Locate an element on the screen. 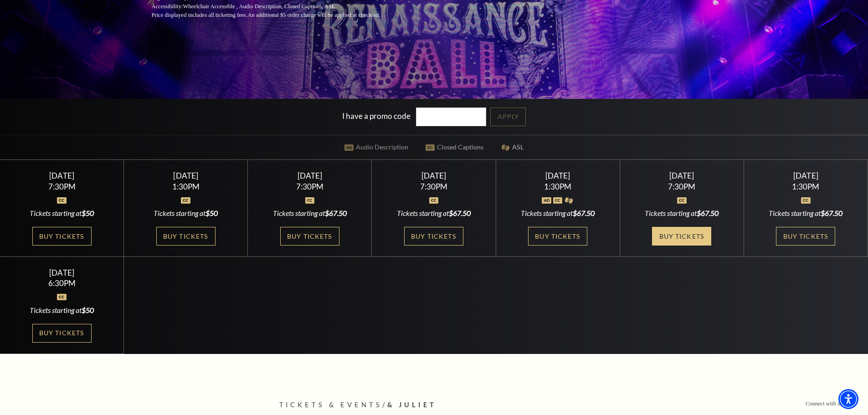  span: Wheelchair Accessible , Audio Description, Closed Captions, ASL is located at coordinates (259, 6).